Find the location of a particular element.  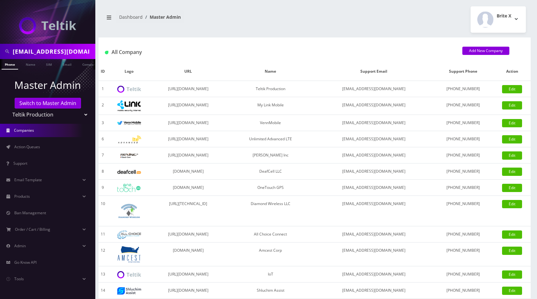

li: Master Admin is located at coordinates (162, 17).